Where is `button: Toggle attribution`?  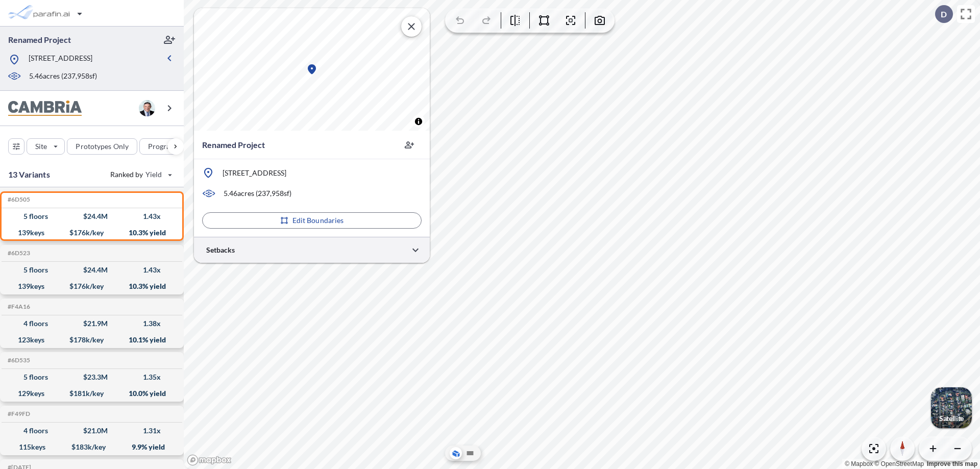 button: Toggle attribution is located at coordinates (419, 121).